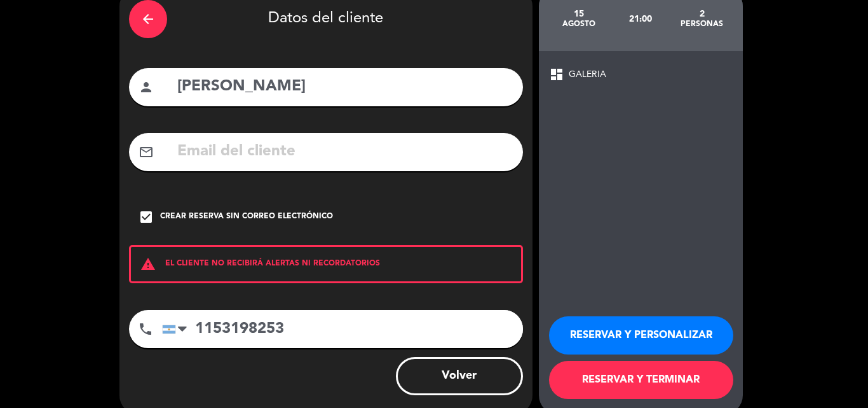 This screenshot has width=868, height=408. What do you see at coordinates (702, 25) in the screenshot?
I see `div: personas` at bounding box center [702, 25].